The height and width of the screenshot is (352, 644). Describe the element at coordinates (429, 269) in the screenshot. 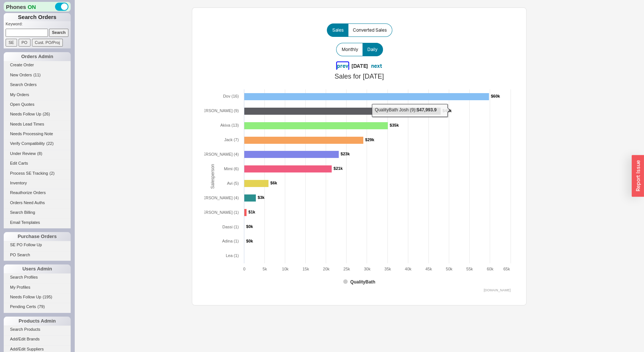

I see `text: 45k` at that location.